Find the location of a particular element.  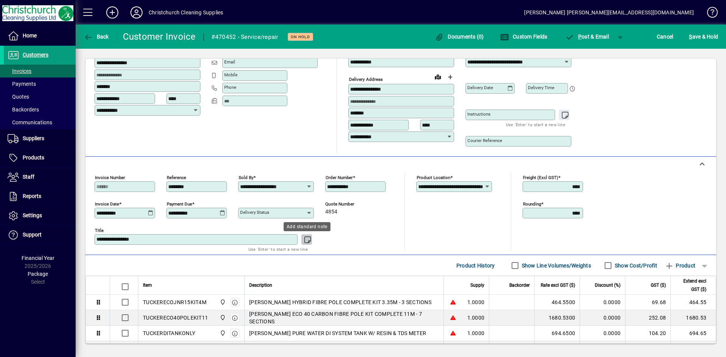

a: Staff is located at coordinates (40, 177).